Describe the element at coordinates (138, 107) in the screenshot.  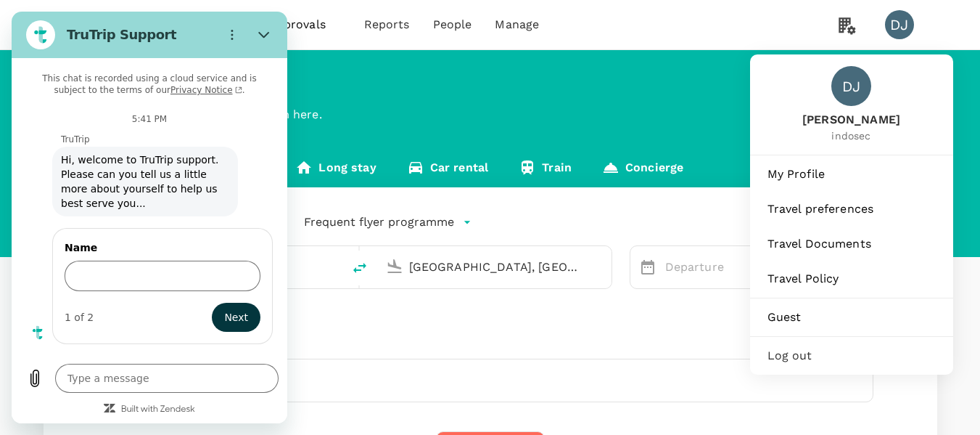
I see `p: 5:41 PM` at that location.